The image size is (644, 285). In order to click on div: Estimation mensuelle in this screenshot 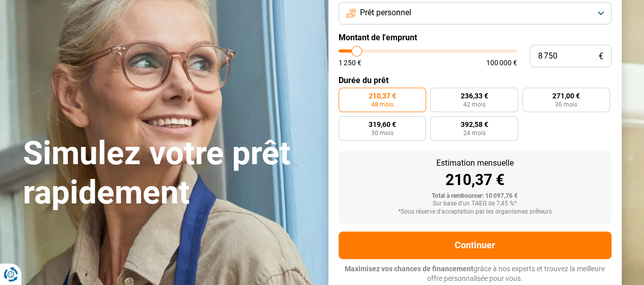, I will do `click(475, 163)`.